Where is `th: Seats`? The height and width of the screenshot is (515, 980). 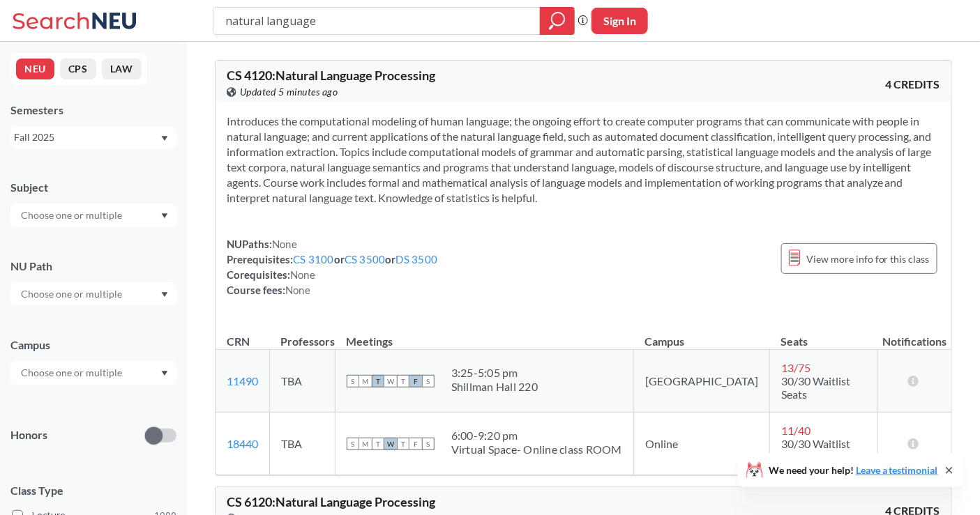
th: Seats is located at coordinates (824, 334).